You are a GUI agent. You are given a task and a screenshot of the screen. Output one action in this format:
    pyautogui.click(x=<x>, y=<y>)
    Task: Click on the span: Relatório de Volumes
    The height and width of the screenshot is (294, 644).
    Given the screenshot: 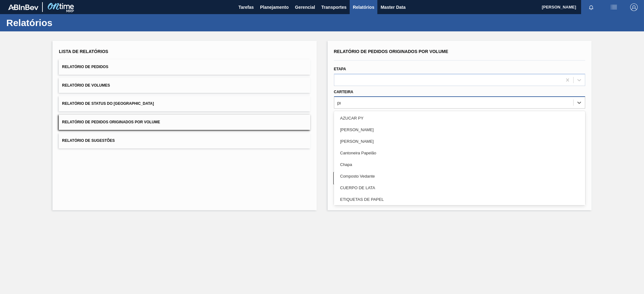 What is the action you would take?
    pyautogui.click(x=86, y=86)
    